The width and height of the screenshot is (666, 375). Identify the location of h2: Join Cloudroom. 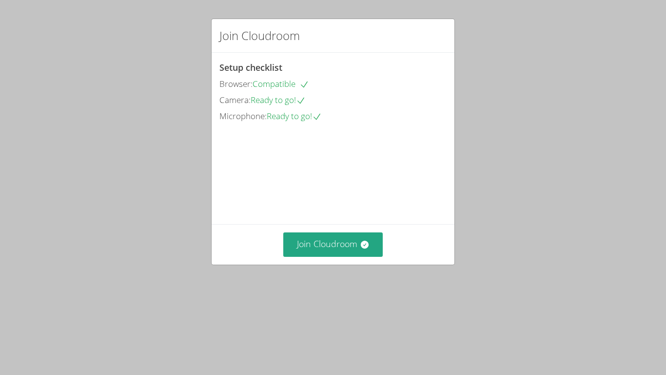
(259, 36).